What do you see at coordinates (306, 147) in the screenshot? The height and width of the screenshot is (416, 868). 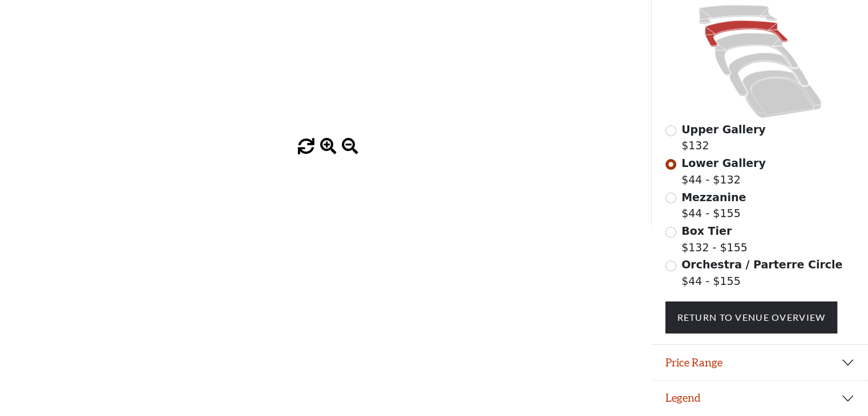 I see `button: reset zoom` at bounding box center [306, 147].